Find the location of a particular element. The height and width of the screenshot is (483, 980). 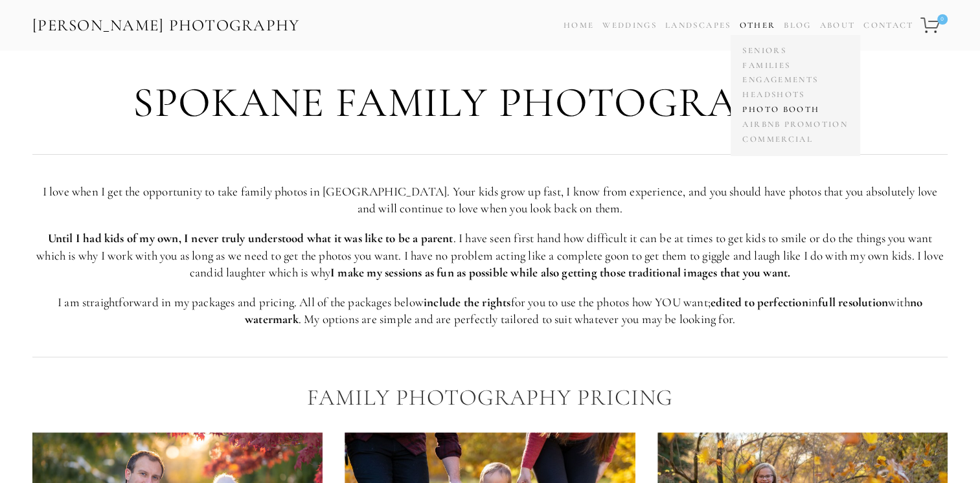

strong: that you want. is located at coordinates (755, 272).